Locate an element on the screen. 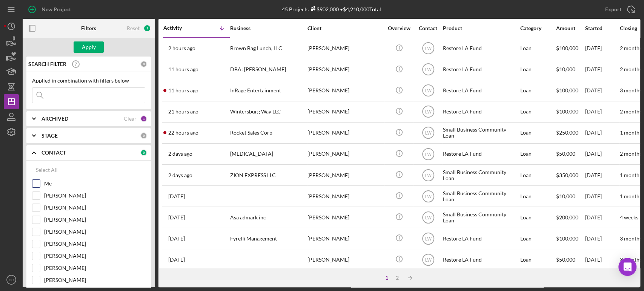 This screenshot has height=291, width=644. div: Brown Bag Lunch, LLC is located at coordinates (268, 48).